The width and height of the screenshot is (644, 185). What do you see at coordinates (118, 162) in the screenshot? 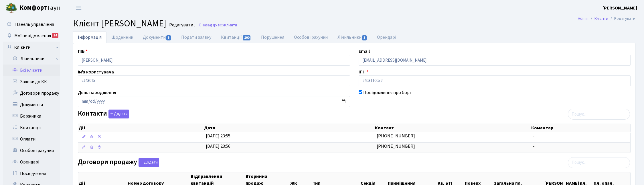
I see `label: Договори продажу` at bounding box center [118, 162].